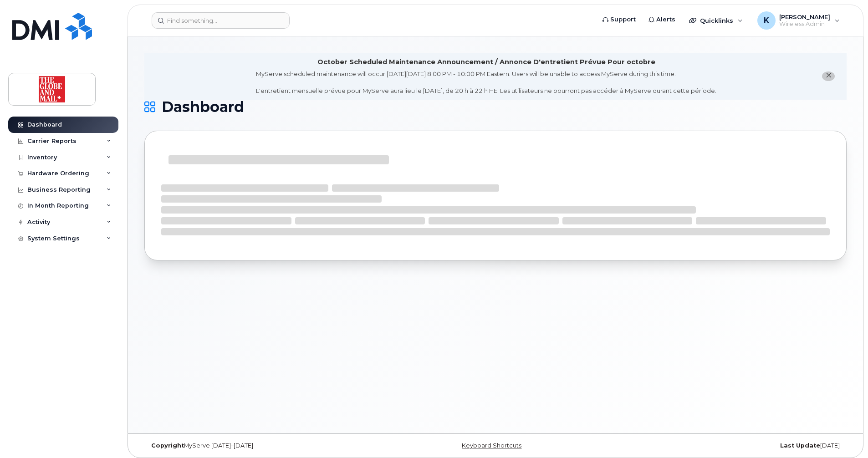  What do you see at coordinates (168, 445) in the screenshot?
I see `strong: Copyright` at bounding box center [168, 445].